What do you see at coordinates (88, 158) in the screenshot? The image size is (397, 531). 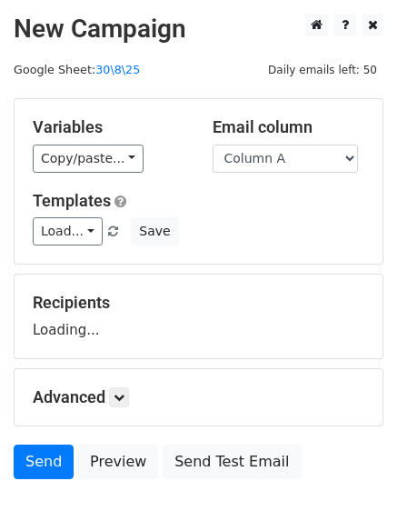 I see `a: Copy/paste...` at bounding box center [88, 158].